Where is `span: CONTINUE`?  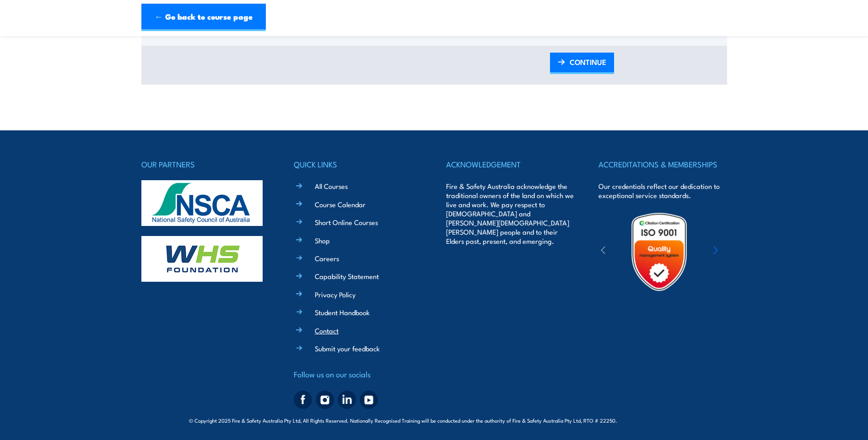
span: CONTINUE is located at coordinates (588, 62).